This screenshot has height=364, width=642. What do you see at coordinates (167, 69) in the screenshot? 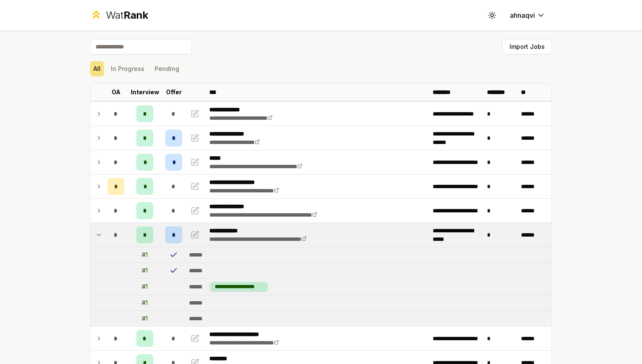
I see `button: Pending` at bounding box center [167, 69].